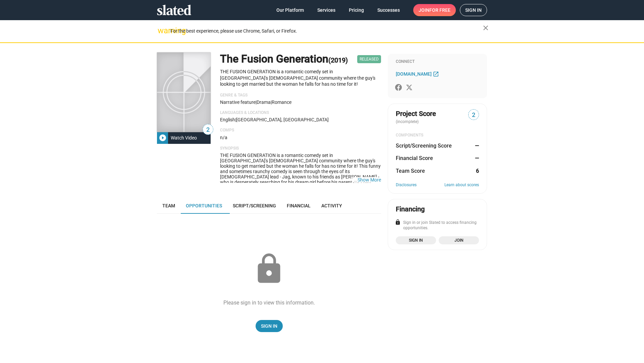 This screenshot has height=363, width=644. I want to click on span: English, so click(228, 120).